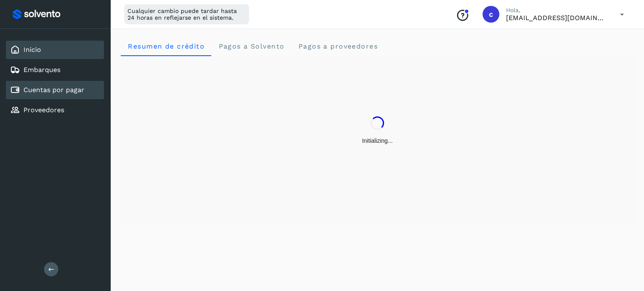 The image size is (644, 291). I want to click on a: Inicio, so click(32, 49).